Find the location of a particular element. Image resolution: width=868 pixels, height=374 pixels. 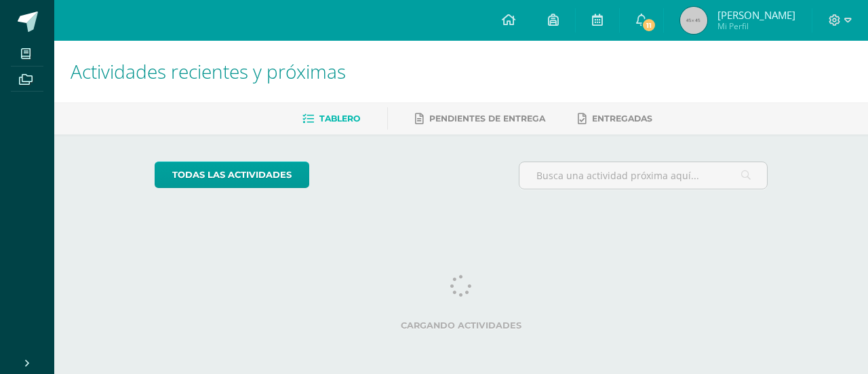

a: Entregadas is located at coordinates (615, 119).